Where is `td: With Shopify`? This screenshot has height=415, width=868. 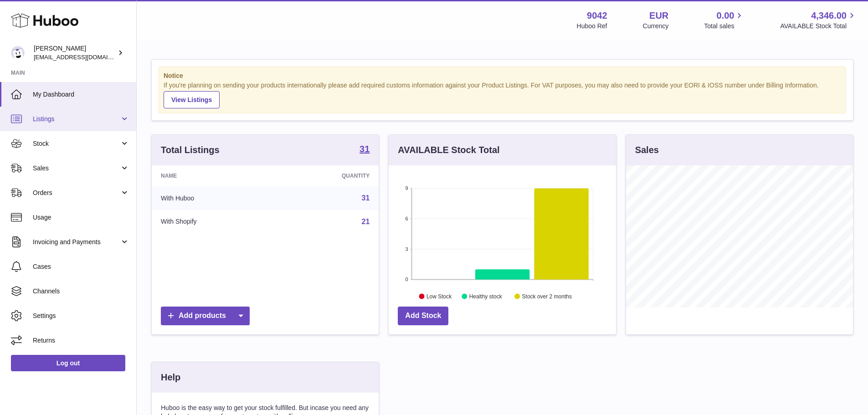 td: With Shopify is located at coordinates (213, 222).